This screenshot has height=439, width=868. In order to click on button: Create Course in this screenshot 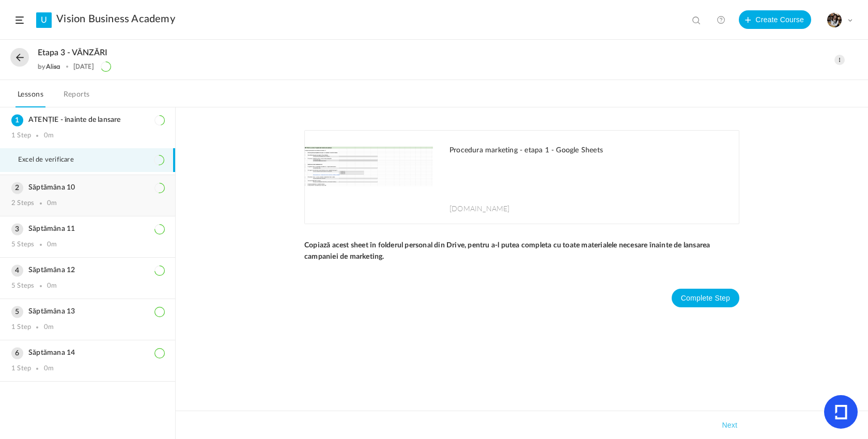, I will do `click(775, 19)`.